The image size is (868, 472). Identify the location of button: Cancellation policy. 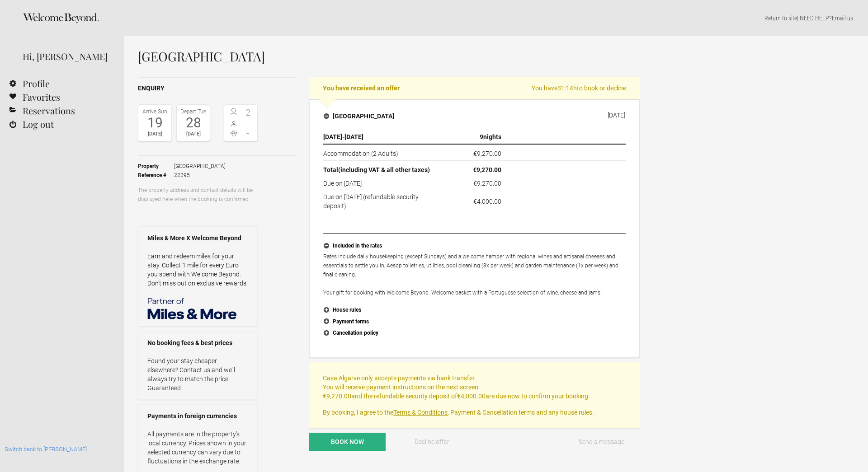
(475, 334).